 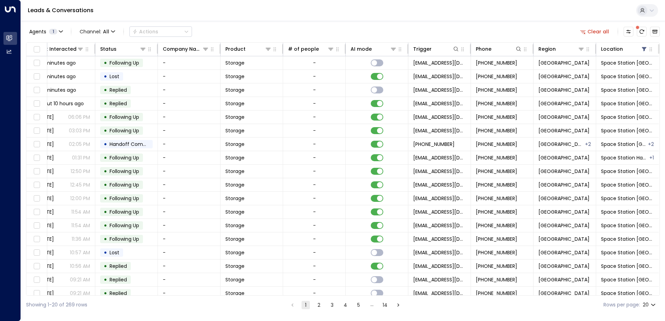 What do you see at coordinates (652, 158) in the screenshot?
I see `div: Space Station Garretts Green` at bounding box center [652, 158].